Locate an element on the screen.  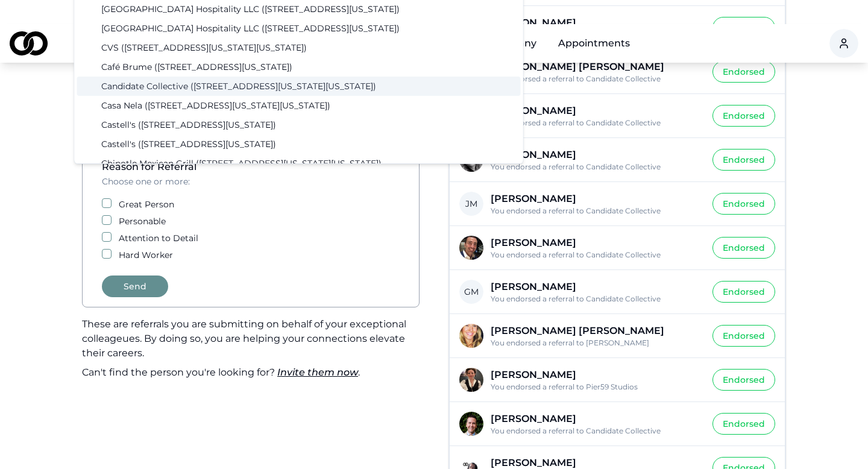
img: Zachary Derrick is located at coordinates (471, 424).